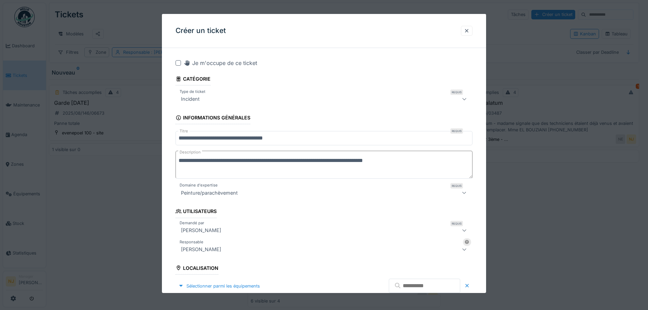 This screenshot has width=648, height=310. What do you see at coordinates (193, 92) in the screenshot?
I see `label: Type de ticket` at bounding box center [193, 92].